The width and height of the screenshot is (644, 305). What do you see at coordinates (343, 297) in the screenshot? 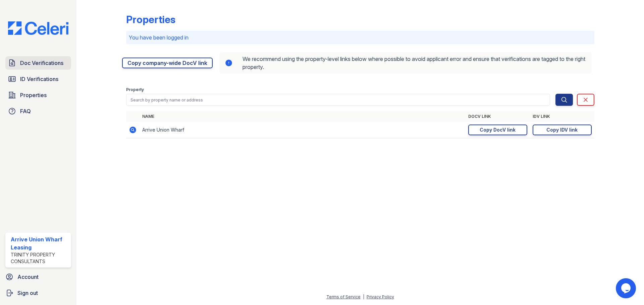
I see `a: Terms of Service` at bounding box center [343, 297].